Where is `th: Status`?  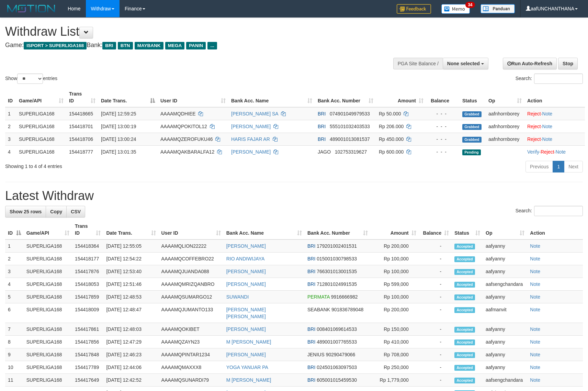
th: Status is located at coordinates (473, 97).